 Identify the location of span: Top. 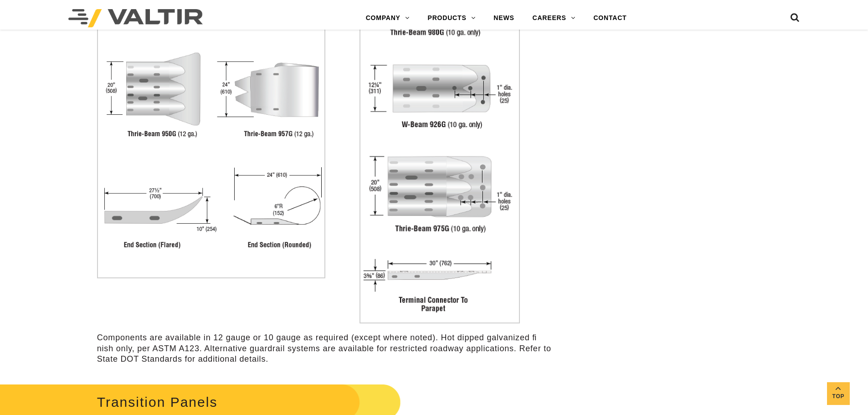
(839, 397).